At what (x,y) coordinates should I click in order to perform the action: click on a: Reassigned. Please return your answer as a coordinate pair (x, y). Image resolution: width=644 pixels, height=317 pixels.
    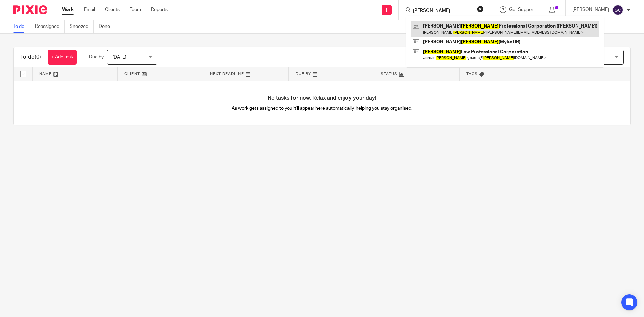
    Looking at the image, I should click on (50, 26).